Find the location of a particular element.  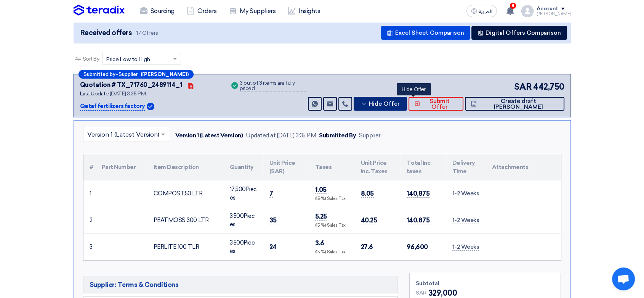

span: 442,750 is located at coordinates (549, 86).